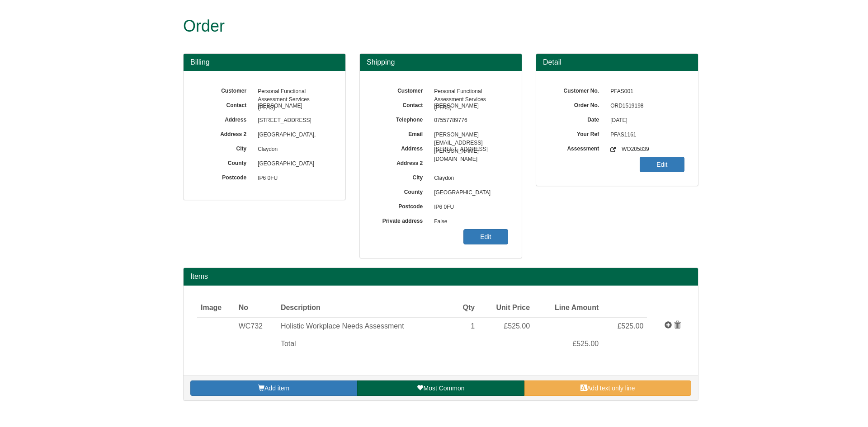 The image size is (868, 427). Describe the element at coordinates (342, 326) in the screenshot. I see `span: Holistic Workplace Needs Assessment` at that location.